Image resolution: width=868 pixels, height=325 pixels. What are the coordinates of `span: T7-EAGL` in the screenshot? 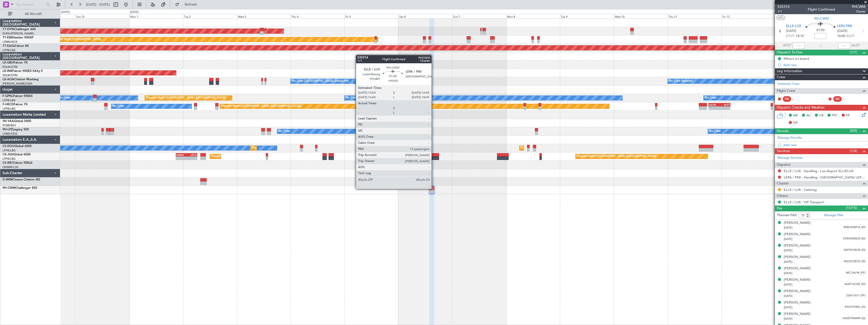 It's located at (8, 46).